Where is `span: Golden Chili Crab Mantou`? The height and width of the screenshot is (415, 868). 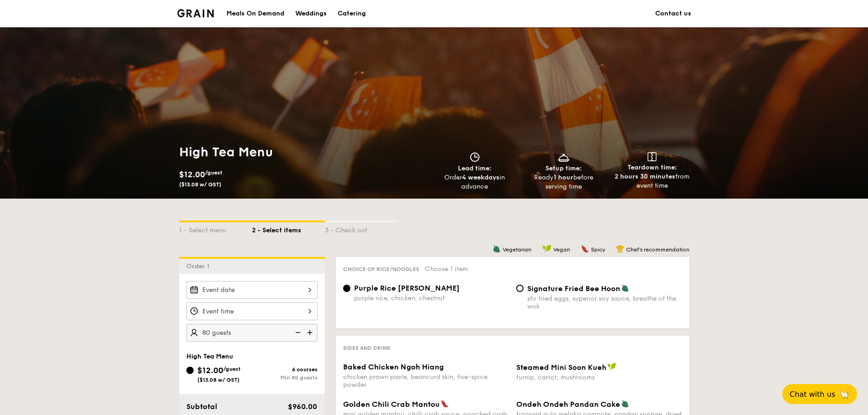
span: Golden Chili Crab Mantou is located at coordinates (392, 404).